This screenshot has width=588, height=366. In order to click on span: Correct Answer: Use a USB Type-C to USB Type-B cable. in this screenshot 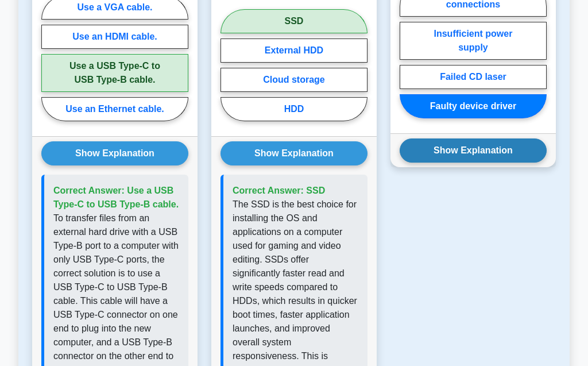, I will do `click(116, 197)`.